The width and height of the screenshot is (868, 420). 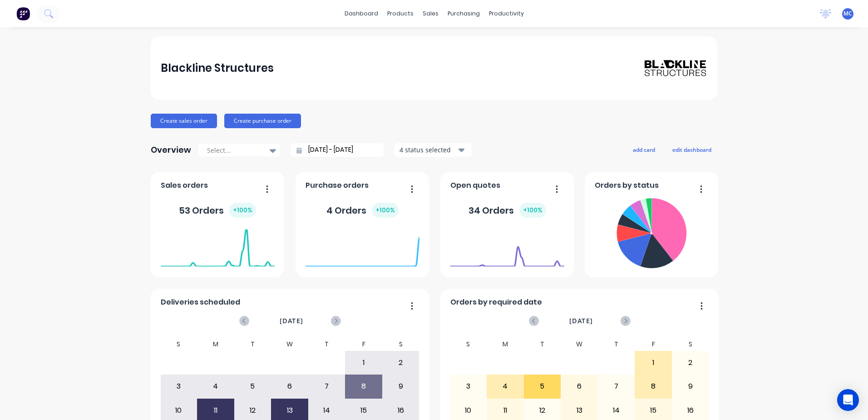 What do you see at coordinates (23, 14) in the screenshot?
I see `img: Factory` at bounding box center [23, 14].